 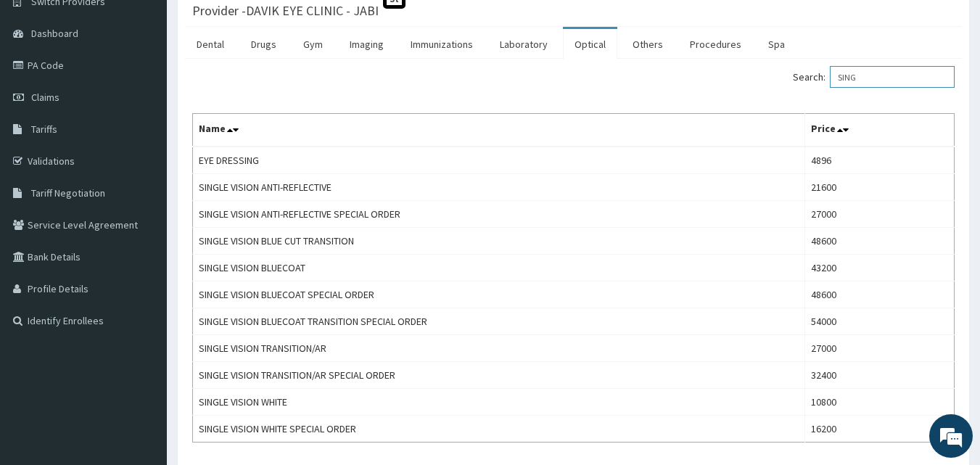 I want to click on td: 54000, so click(x=880, y=321).